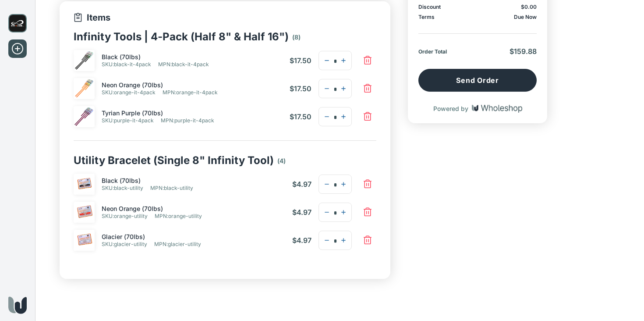  What do you see at coordinates (523, 52) in the screenshot?
I see `span: $159.88` at bounding box center [523, 52].